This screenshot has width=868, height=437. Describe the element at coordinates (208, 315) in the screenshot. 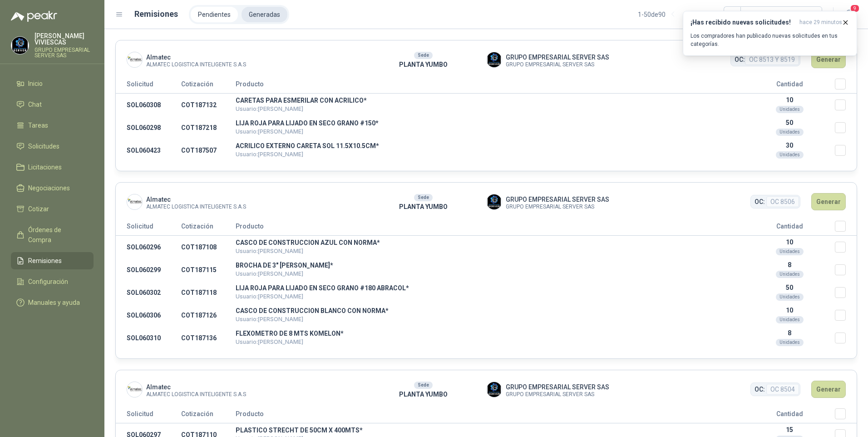

I see `td: COT187126` at that location.